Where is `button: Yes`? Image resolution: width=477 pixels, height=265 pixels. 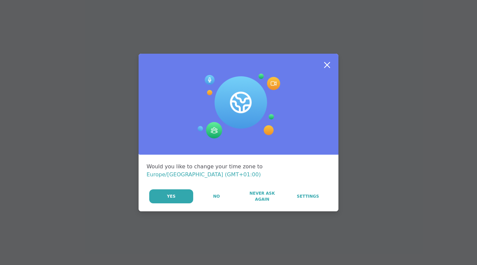
button: Yes is located at coordinates (171, 196).